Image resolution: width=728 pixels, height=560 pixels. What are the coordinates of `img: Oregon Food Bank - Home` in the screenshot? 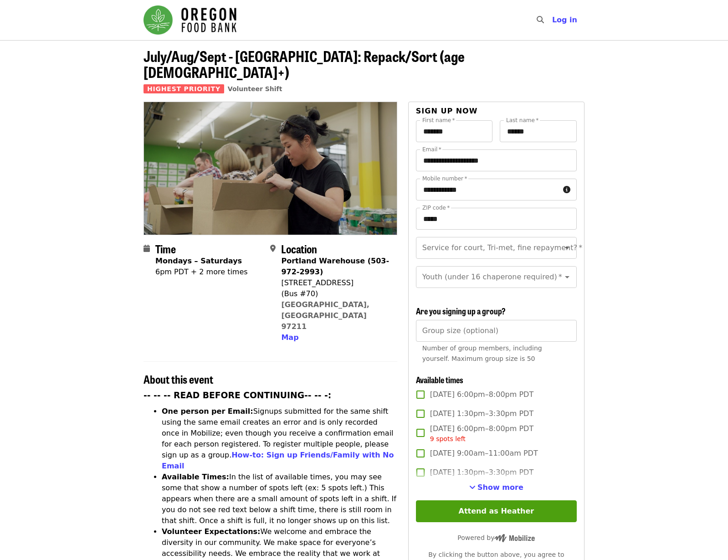 It's located at (190, 20).